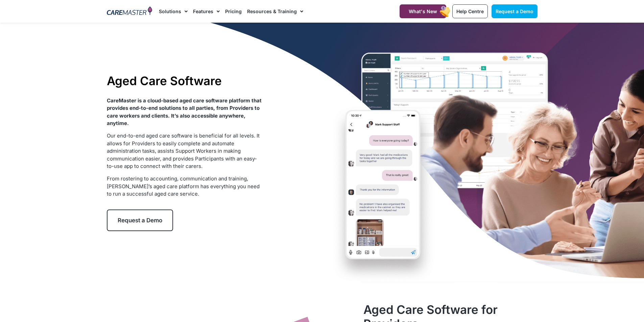 The width and height of the screenshot is (644, 322). I want to click on a: What's New, so click(423, 11).